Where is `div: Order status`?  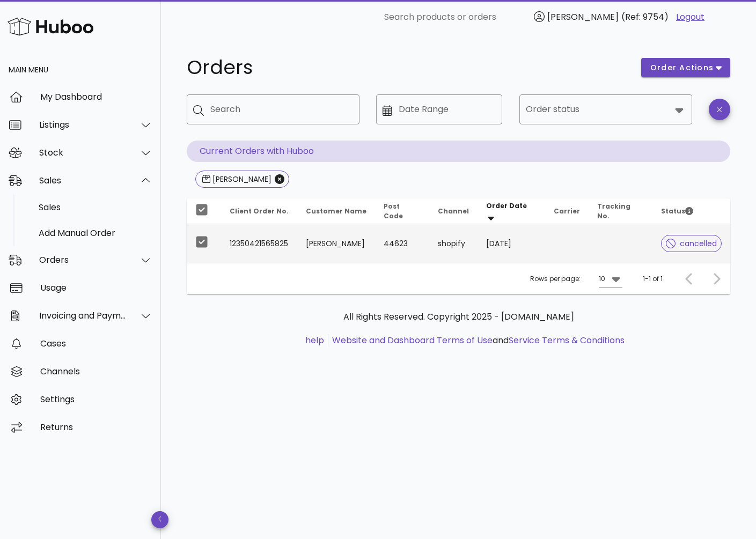
div: Order status is located at coordinates (606, 109).